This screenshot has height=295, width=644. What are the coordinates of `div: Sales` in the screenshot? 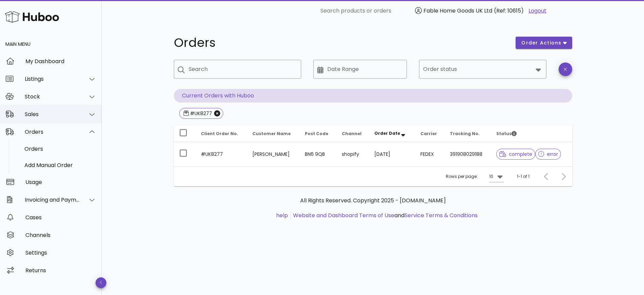 It's located at (52, 114).